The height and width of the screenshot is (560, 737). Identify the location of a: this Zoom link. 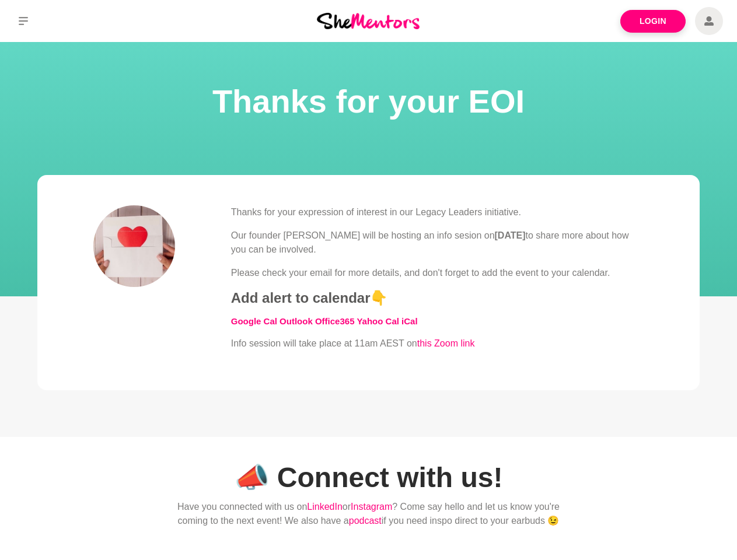
(446, 343).